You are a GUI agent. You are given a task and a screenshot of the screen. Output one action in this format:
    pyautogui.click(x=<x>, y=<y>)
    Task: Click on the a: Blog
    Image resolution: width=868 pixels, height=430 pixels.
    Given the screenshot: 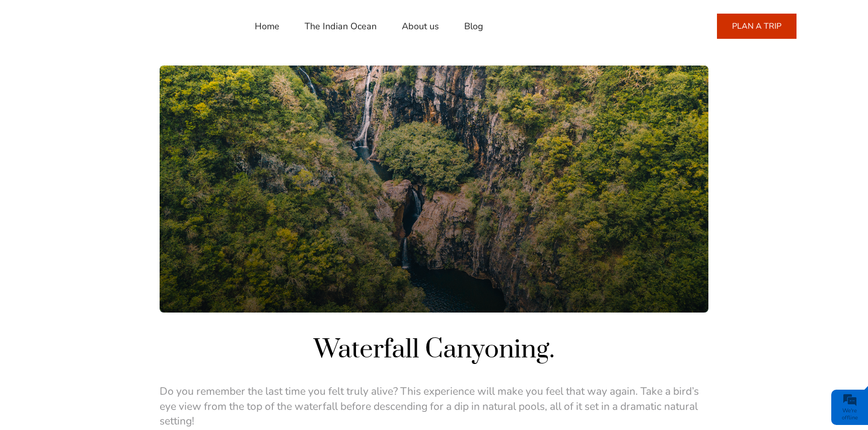 What is the action you would take?
    pyautogui.click(x=474, y=27)
    